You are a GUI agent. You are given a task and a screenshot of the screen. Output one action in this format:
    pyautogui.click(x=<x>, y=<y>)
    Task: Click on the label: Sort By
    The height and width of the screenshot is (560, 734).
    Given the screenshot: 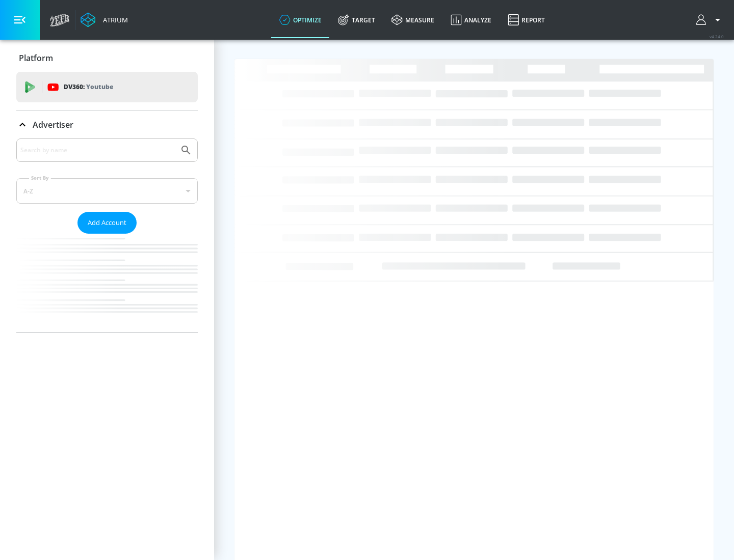 What is the action you would take?
    pyautogui.click(x=40, y=178)
    